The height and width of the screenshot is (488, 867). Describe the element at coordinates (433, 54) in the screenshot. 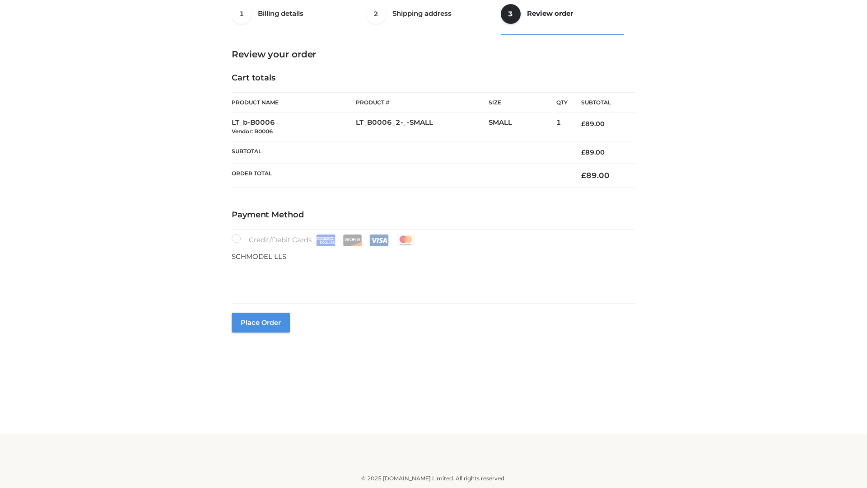

I see `h3: Review your order` at that location.